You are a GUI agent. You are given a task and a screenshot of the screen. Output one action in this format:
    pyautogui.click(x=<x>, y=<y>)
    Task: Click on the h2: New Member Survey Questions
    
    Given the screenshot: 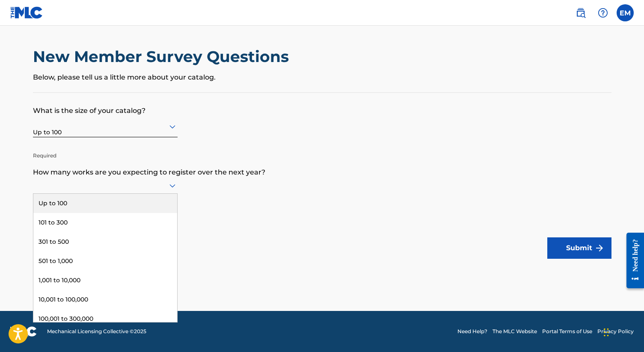 What is the action you would take?
    pyautogui.click(x=163, y=57)
    